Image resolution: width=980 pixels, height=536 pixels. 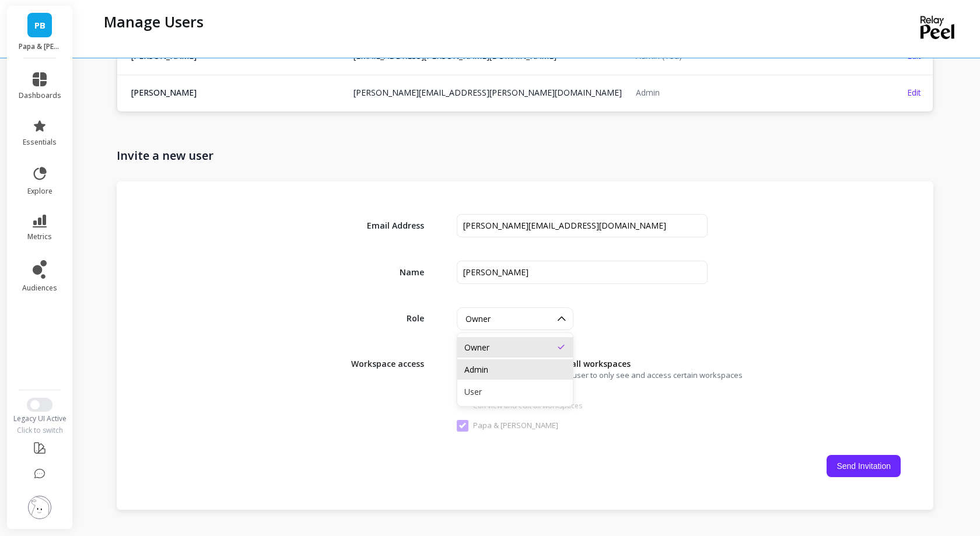 I want to click on h1: Invite a new user, so click(x=525, y=156).